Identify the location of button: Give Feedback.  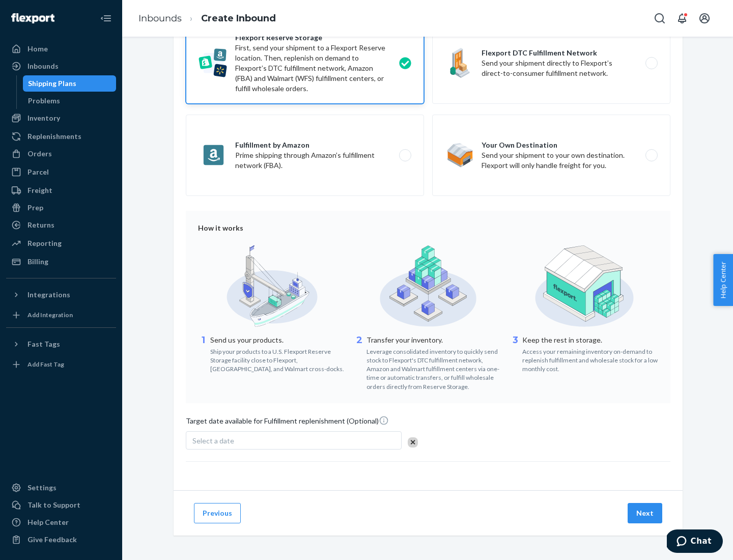
(61, 540).